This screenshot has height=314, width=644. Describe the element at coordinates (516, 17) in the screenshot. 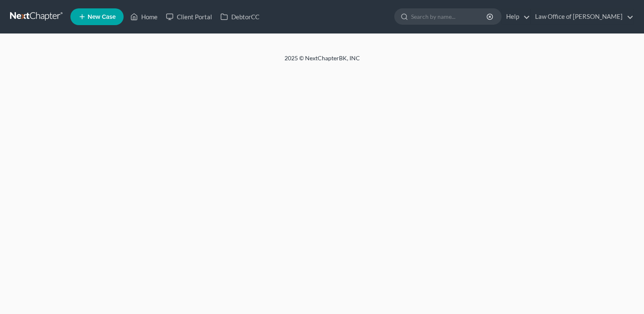

I see `a: Help` at that location.